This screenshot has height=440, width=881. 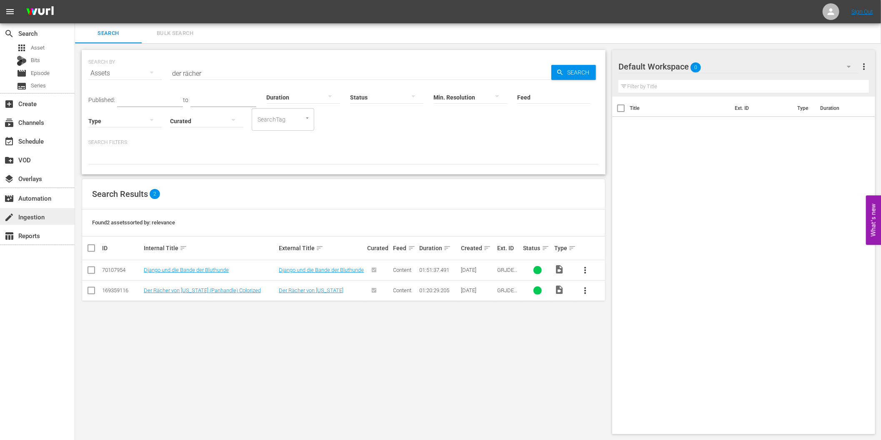 What do you see at coordinates (9, 217) in the screenshot?
I see `span: Ingestion` at bounding box center [9, 217].